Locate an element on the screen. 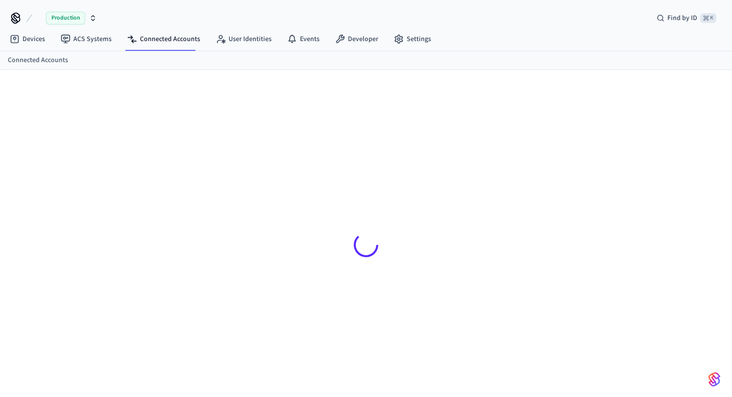  span: ⌘ K is located at coordinates (708, 18).